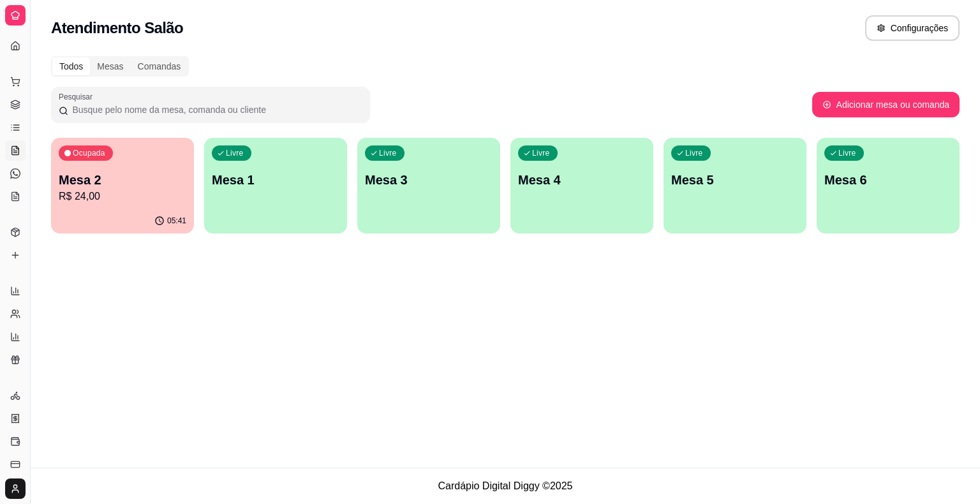 This screenshot has width=980, height=504. I want to click on p: R$ 24,00, so click(123, 196).